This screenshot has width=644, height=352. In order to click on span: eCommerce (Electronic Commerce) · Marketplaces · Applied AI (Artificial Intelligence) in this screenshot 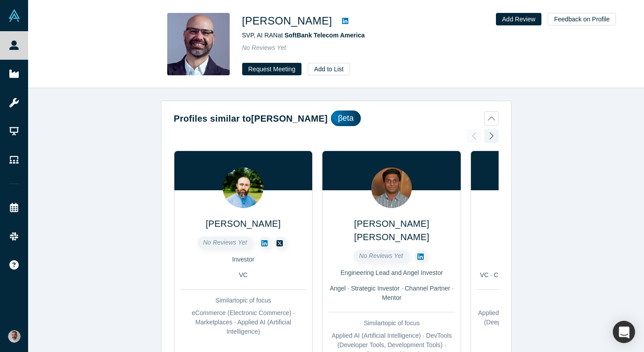, I will do `click(243, 322)`.